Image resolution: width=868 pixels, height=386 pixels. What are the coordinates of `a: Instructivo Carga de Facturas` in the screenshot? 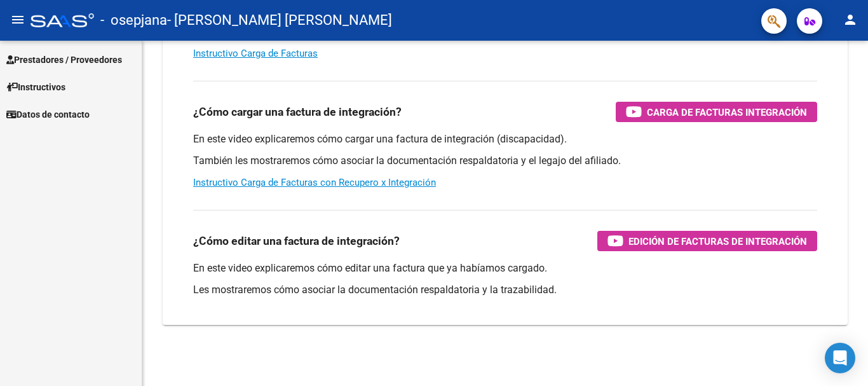 It's located at (255, 53).